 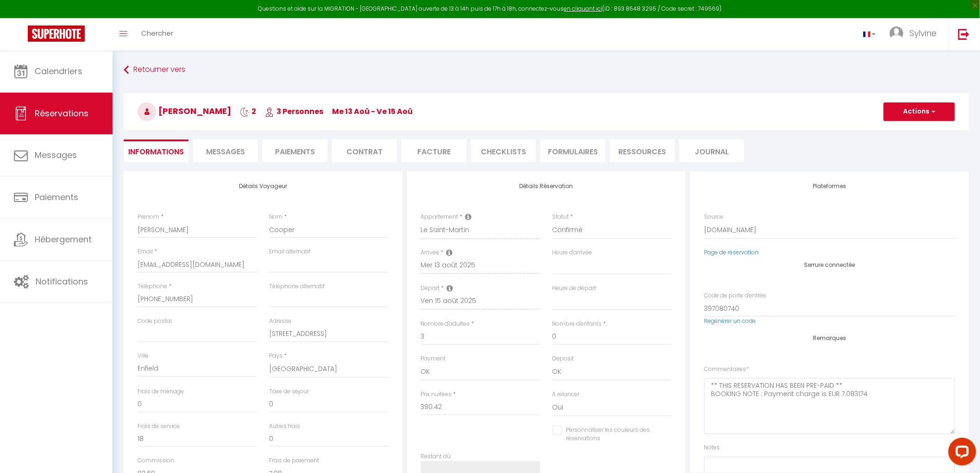 I want to click on label: Statut, so click(x=561, y=217).